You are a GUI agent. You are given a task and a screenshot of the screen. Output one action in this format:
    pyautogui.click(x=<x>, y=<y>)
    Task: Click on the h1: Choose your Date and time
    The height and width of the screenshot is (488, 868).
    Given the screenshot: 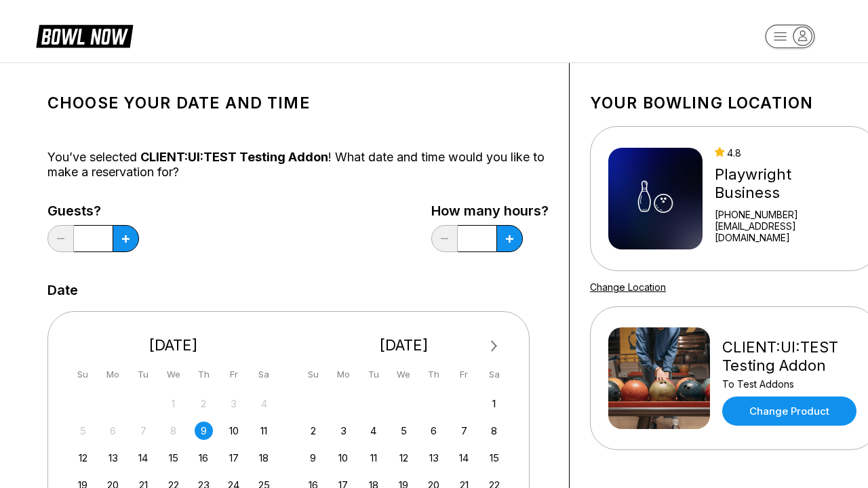 What is the action you would take?
    pyautogui.click(x=298, y=103)
    